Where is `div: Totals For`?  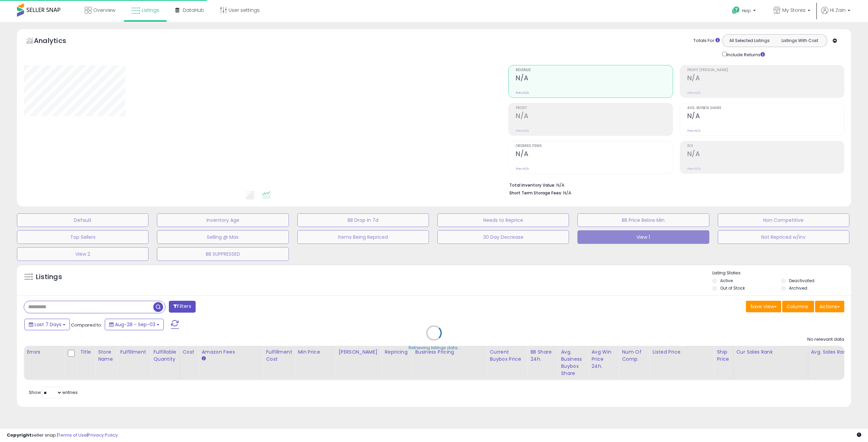 div: Totals For is located at coordinates (706, 41).